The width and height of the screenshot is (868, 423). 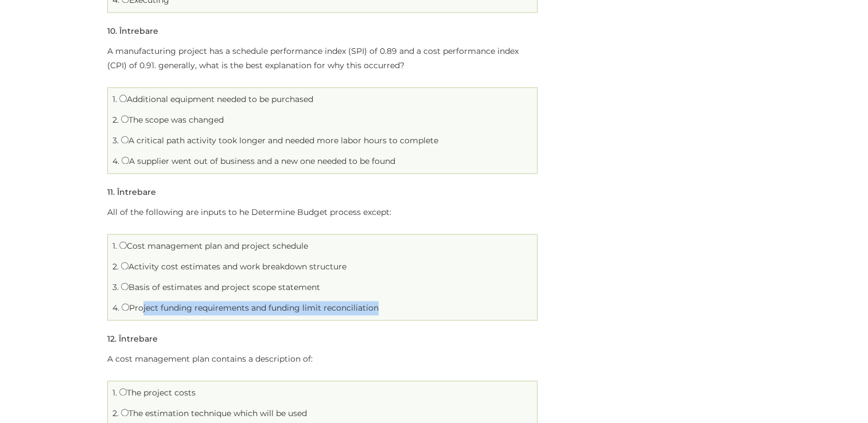 What do you see at coordinates (258, 161) in the screenshot?
I see `label: A supplier went out of business and a new one needed to be found` at bounding box center [258, 161].